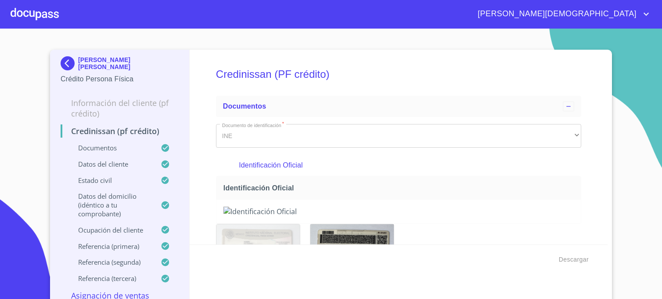 This screenshot has height=299, width=662. I want to click on h5: Credinissan (PF crédito), so click(399, 74).